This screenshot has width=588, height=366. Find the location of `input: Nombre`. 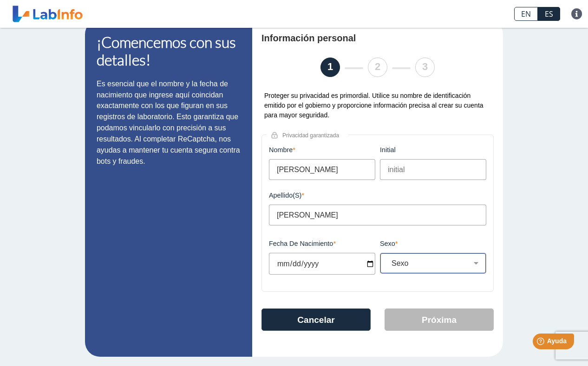

input: Nombre is located at coordinates (322, 170).